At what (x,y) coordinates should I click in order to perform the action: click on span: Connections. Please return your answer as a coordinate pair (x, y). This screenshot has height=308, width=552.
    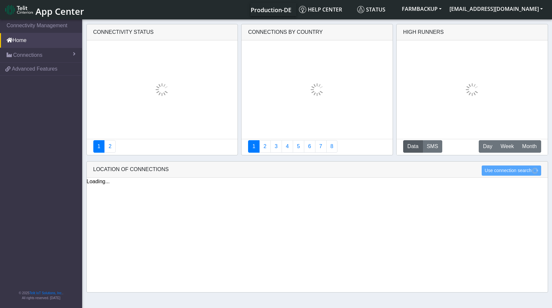
    Looking at the image, I should click on (28, 55).